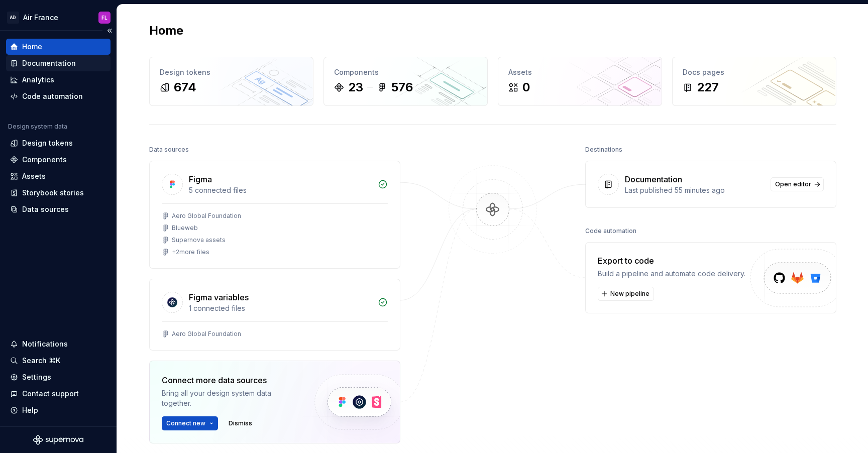  I want to click on div: AD, so click(13, 18).